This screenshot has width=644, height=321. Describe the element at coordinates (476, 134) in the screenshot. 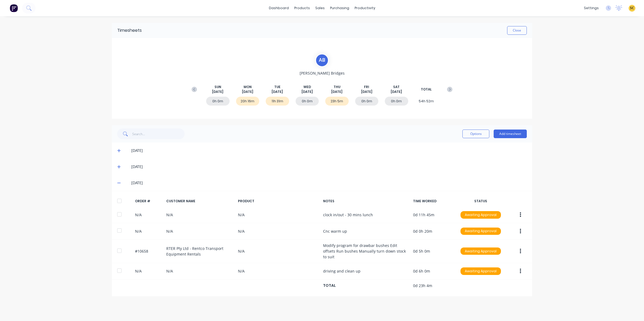

I see `button: Options` at that location.